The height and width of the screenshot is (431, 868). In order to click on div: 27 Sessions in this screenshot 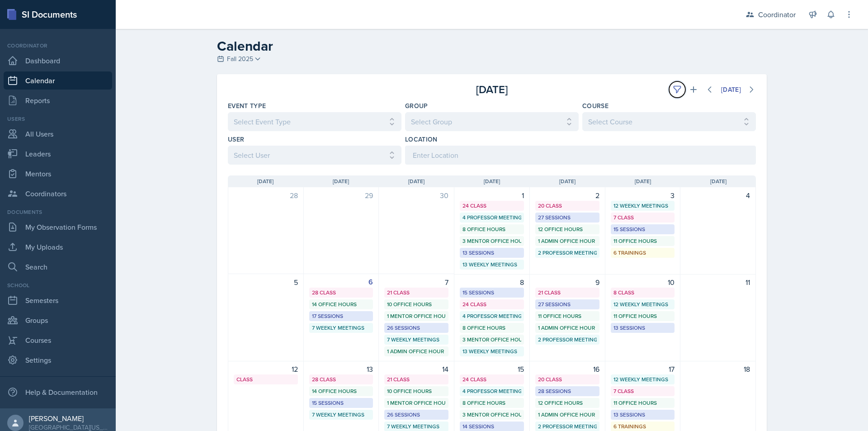, I will do `click(567, 305)`.